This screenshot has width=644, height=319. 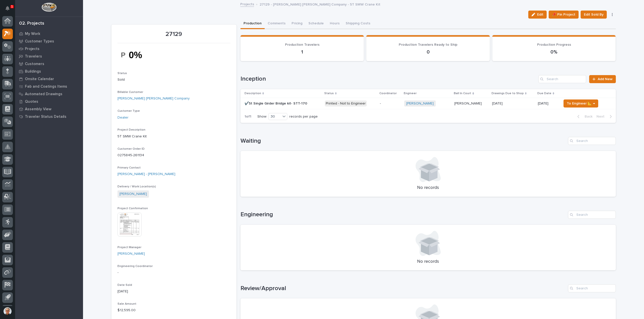 What do you see at coordinates (410, 93) in the screenshot?
I see `p: Engineer` at bounding box center [410, 93].